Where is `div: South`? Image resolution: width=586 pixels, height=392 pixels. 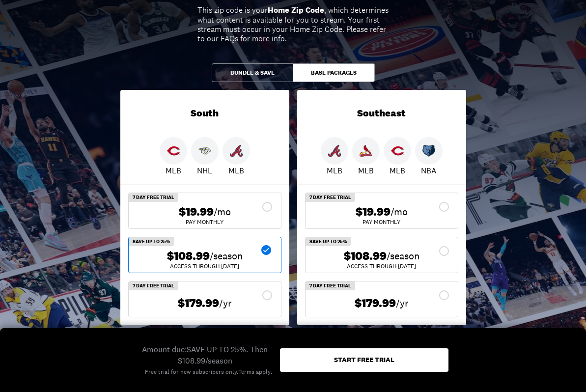
div: South is located at coordinates (205, 114).